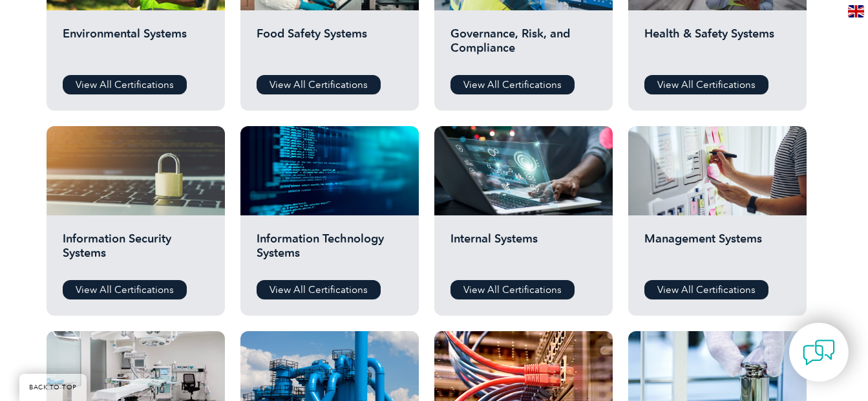 The height and width of the screenshot is (401, 868). Describe the element at coordinates (53, 388) in the screenshot. I see `a: BACK TO TOP` at that location.